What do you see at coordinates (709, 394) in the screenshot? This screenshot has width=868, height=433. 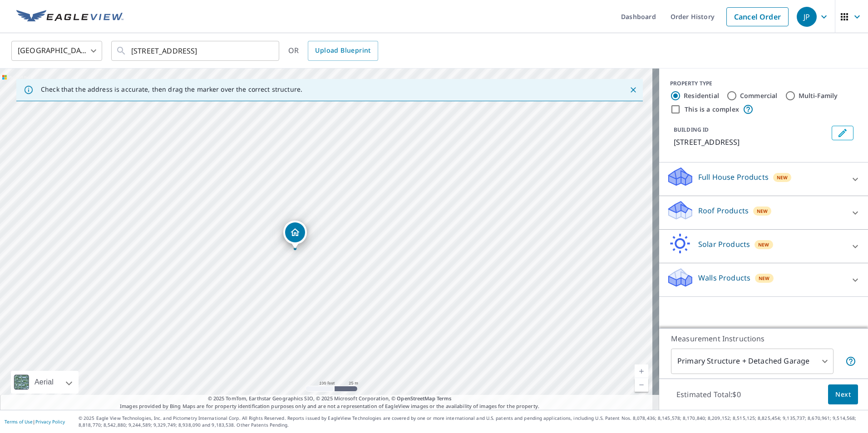 I see `p: Estimated Total: $0` at bounding box center [709, 394].